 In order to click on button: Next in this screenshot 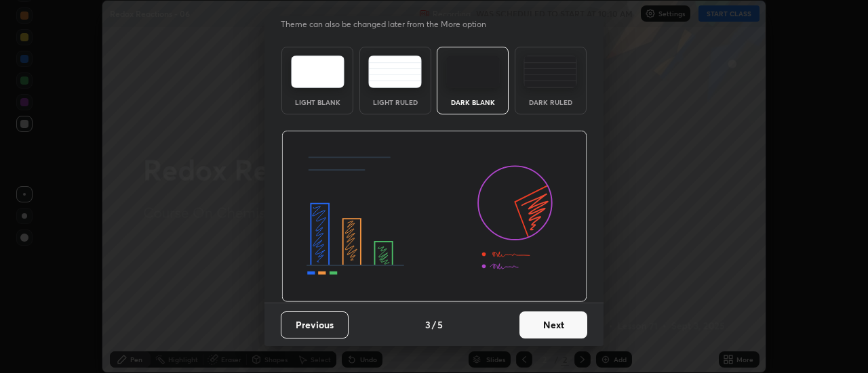, I will do `click(553, 325)`.